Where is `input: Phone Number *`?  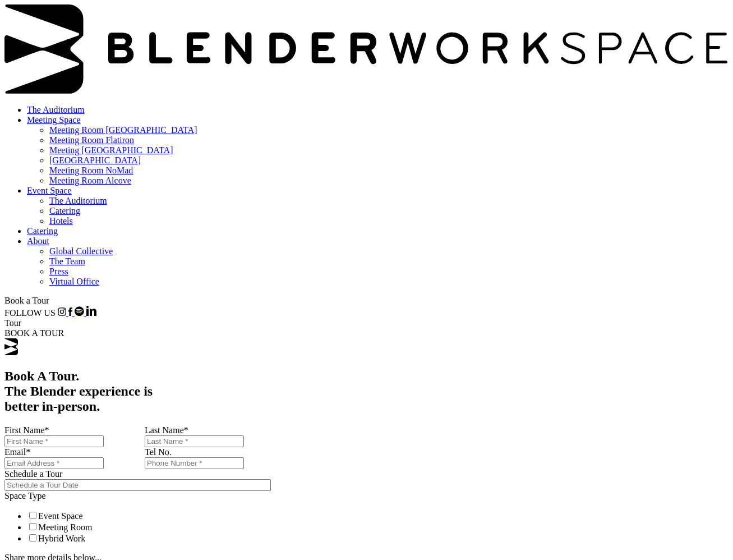 input: Phone Number * is located at coordinates (194, 463).